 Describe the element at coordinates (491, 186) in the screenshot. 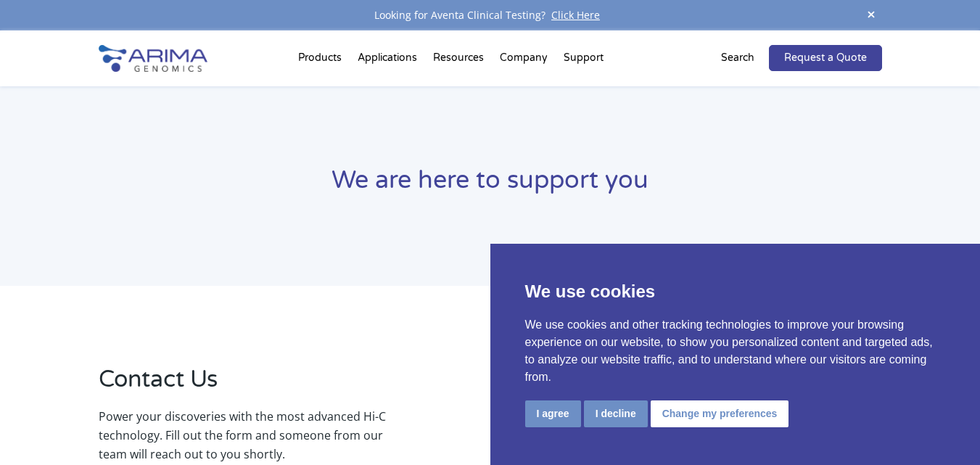

I see `h1: We are here to support you` at that location.